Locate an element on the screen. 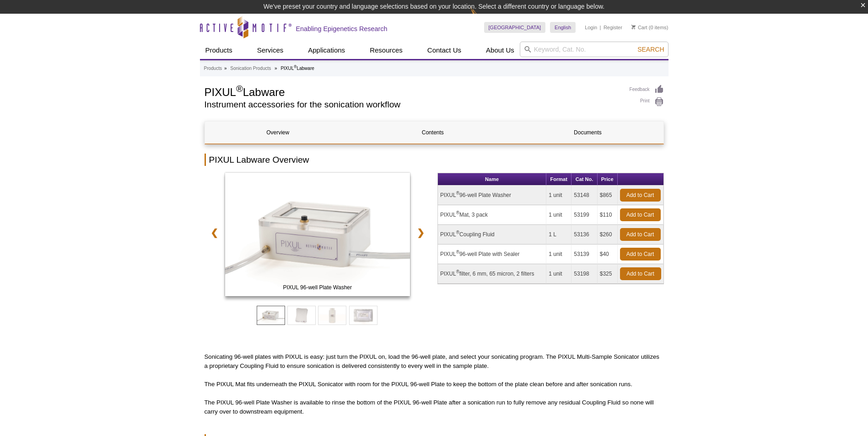 Image resolution: width=868 pixels, height=436 pixels. h2: Instrument accessories for the sonication workflow is located at coordinates (412, 105).